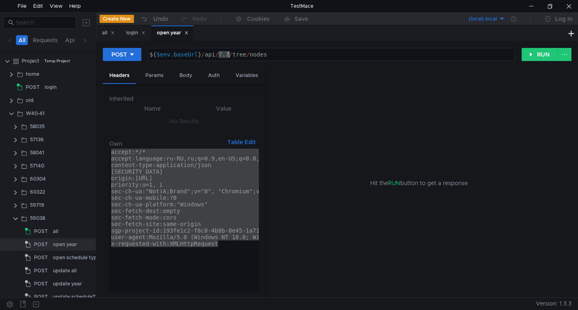 The height and width of the screenshot is (310, 578). Describe the element at coordinates (117, 19) in the screenshot. I see `button: Create New` at that location.